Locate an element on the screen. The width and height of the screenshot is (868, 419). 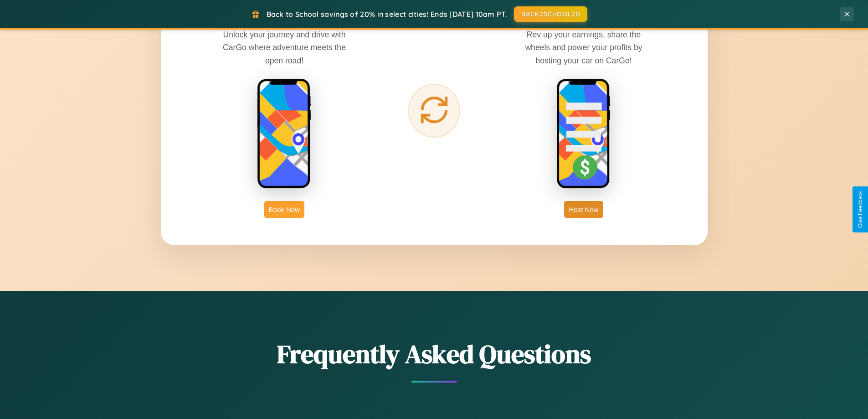
img: rent phone is located at coordinates (285, 134).